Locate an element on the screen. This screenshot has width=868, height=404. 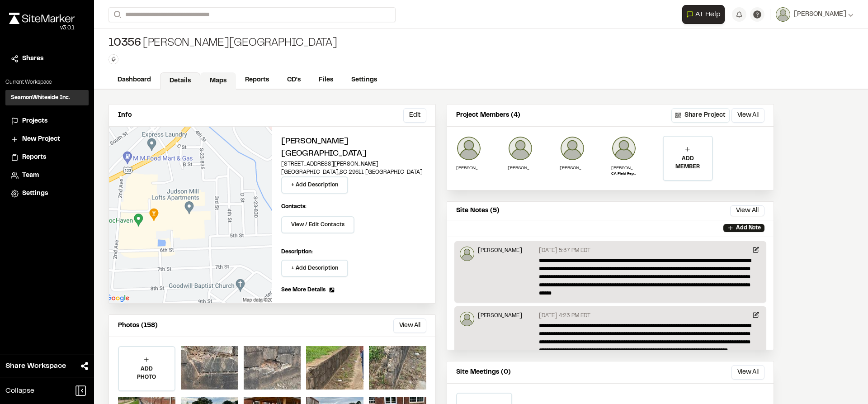
span: See More Details is located at coordinates (303, 290).